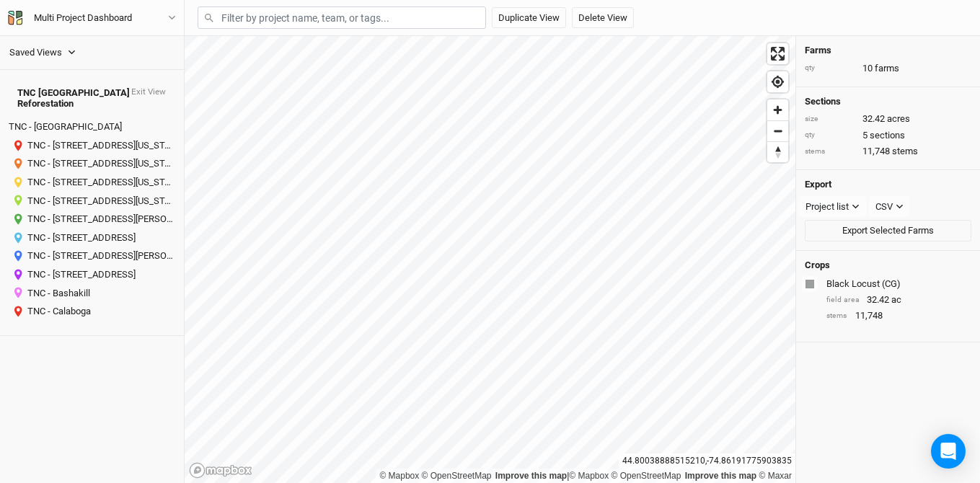 This screenshot has height=483, width=980. I want to click on button: Export Selected Farms, so click(888, 231).